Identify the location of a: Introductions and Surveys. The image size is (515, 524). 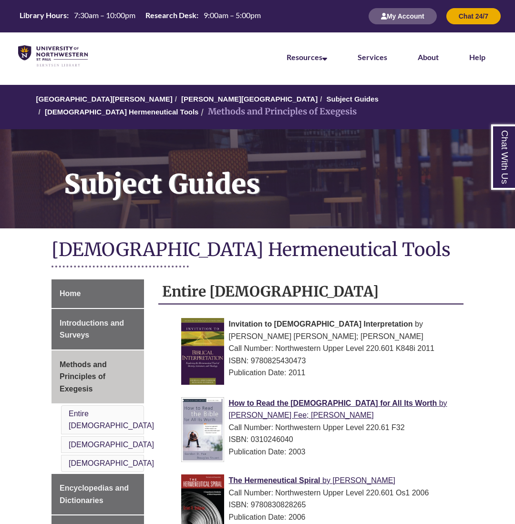
(98, 329).